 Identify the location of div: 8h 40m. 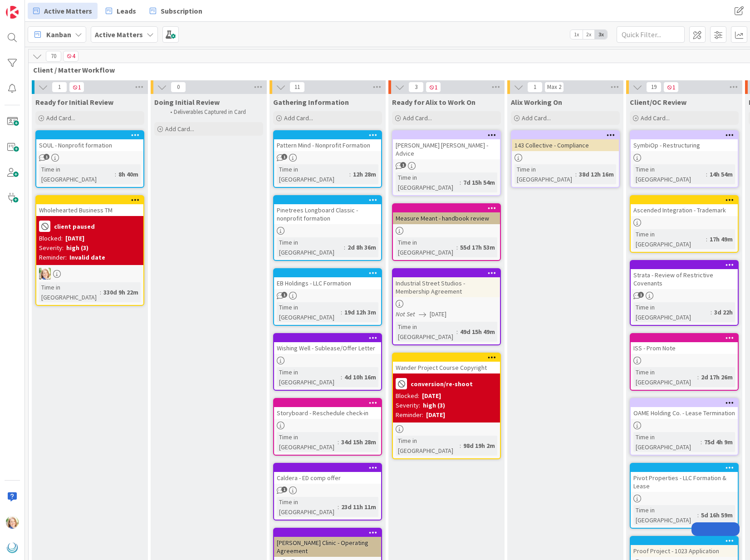
(129, 174).